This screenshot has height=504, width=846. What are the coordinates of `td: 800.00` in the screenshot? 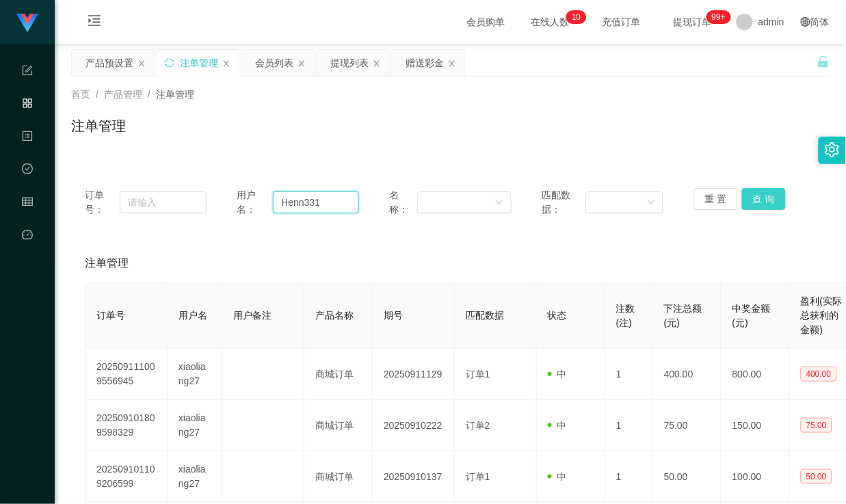 It's located at (756, 374).